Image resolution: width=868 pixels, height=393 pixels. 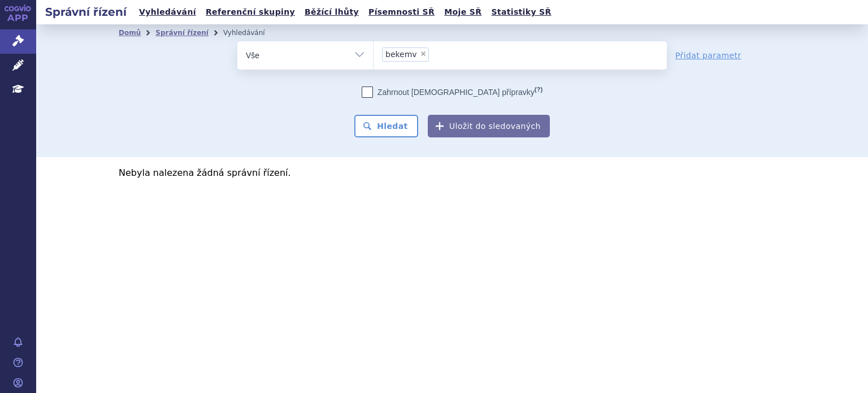 I want to click on a: Písemnosti SŘ, so click(x=401, y=12).